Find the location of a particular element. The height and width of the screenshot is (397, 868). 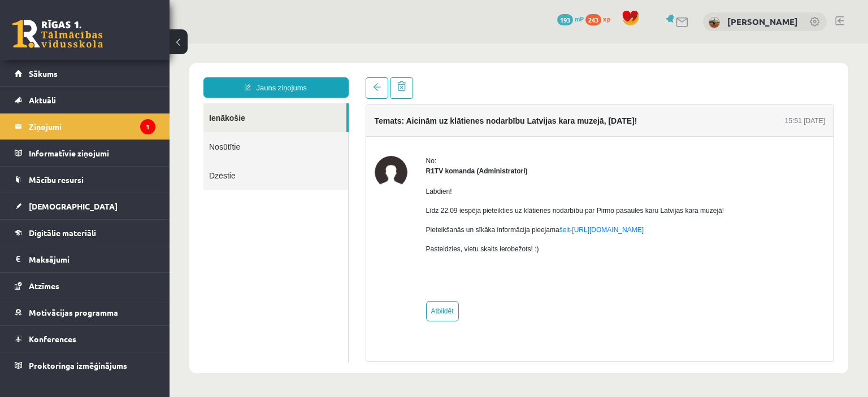

a: Nosūtītie is located at coordinates (106, 103).